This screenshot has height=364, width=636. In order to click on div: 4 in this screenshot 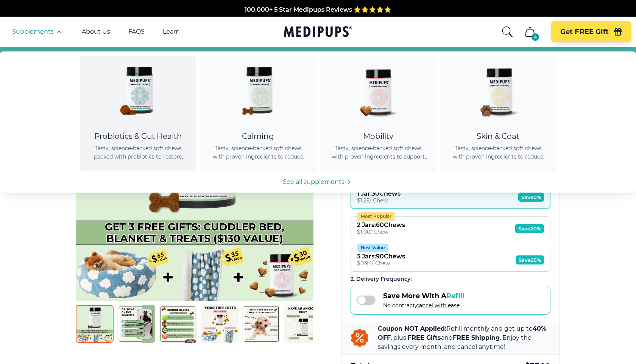, I will do `click(535, 37)`.